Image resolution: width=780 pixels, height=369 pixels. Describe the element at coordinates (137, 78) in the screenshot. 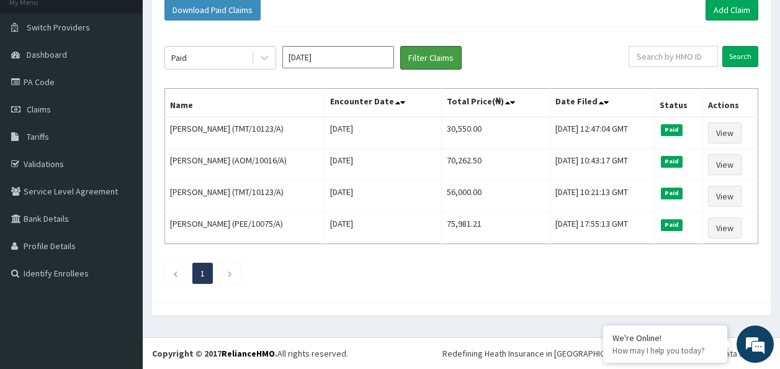

I see `div: Chat with us now` at that location.